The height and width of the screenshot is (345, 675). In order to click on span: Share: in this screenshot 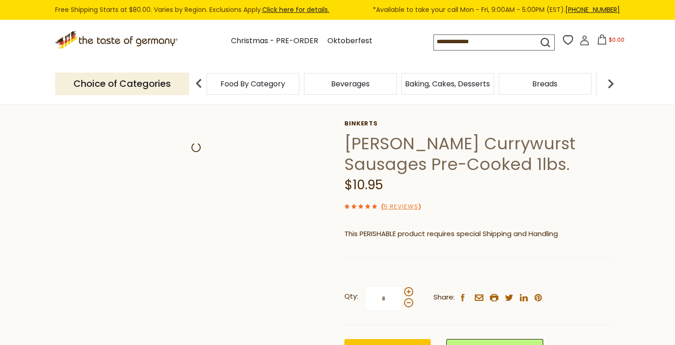, I will do `click(444, 297)`.